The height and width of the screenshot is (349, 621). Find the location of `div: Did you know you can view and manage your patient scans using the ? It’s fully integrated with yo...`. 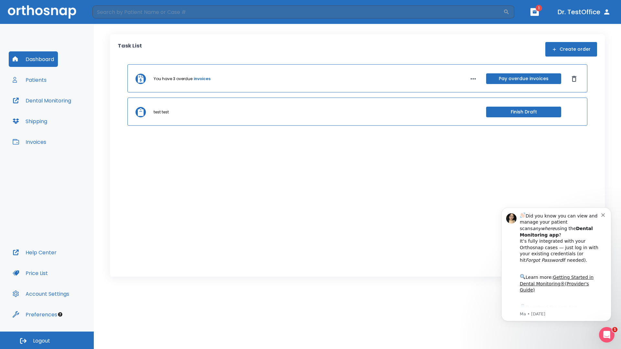

div: Did you know you can view and manage your patient scans using the ? It’s fully integrated with yo... is located at coordinates (69, 41).